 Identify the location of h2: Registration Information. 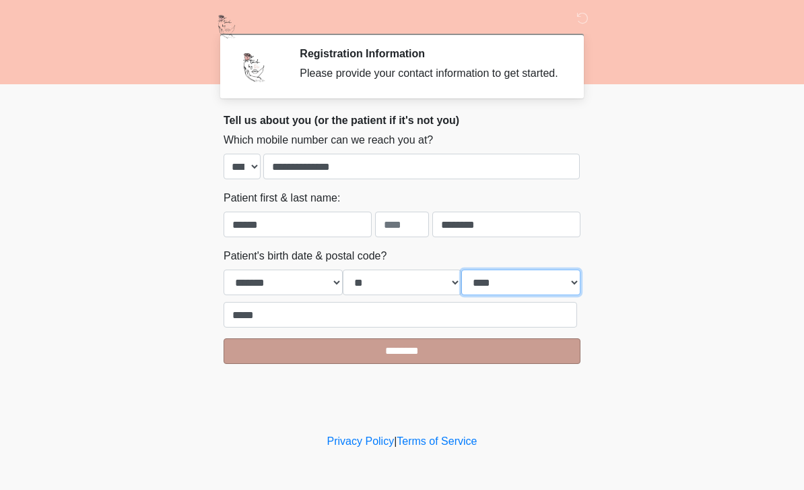
(430, 53).